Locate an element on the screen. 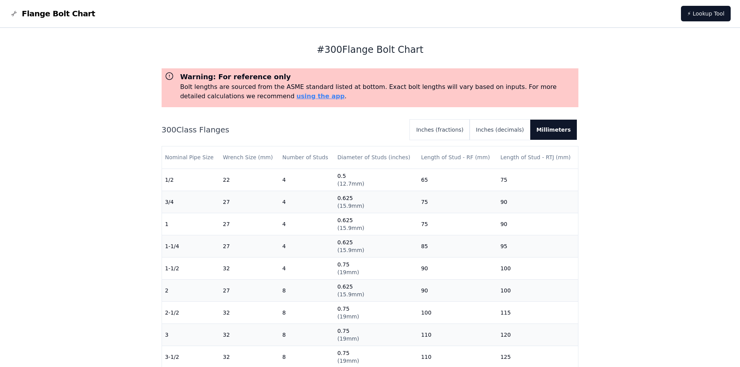  th: Nominal Pipe Size is located at coordinates (191, 157).